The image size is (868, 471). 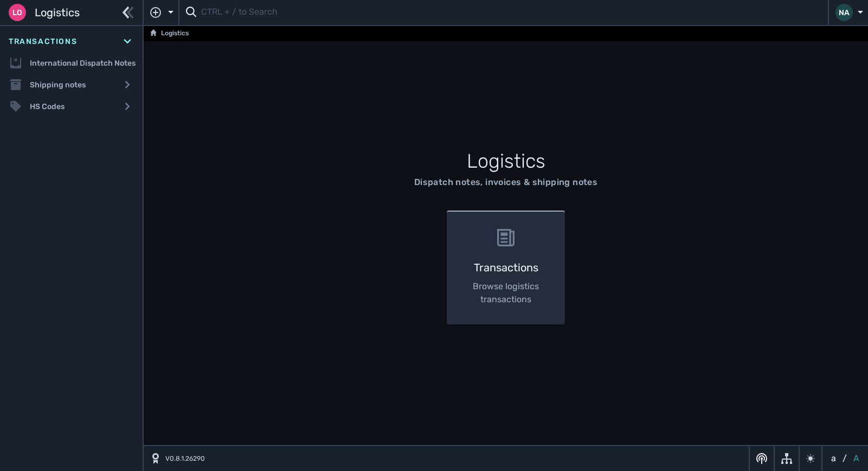 What do you see at coordinates (844, 13) in the screenshot?
I see `div: NA` at bounding box center [844, 13].